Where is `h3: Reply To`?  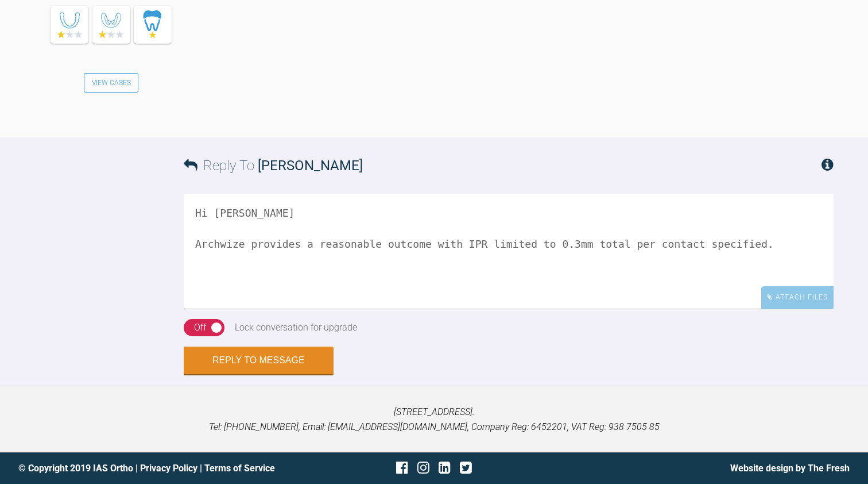
h3: Reply To is located at coordinates (273, 165).